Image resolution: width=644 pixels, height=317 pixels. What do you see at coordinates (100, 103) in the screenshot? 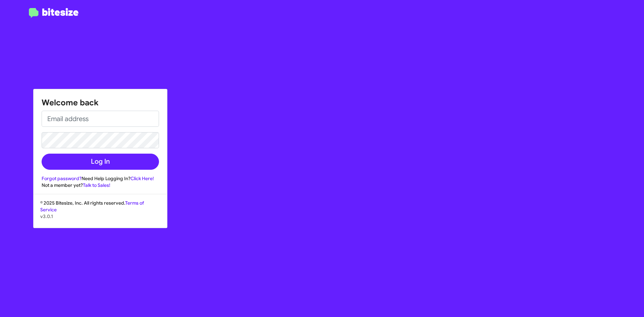
I see `h1: Welcome back` at bounding box center [100, 103].